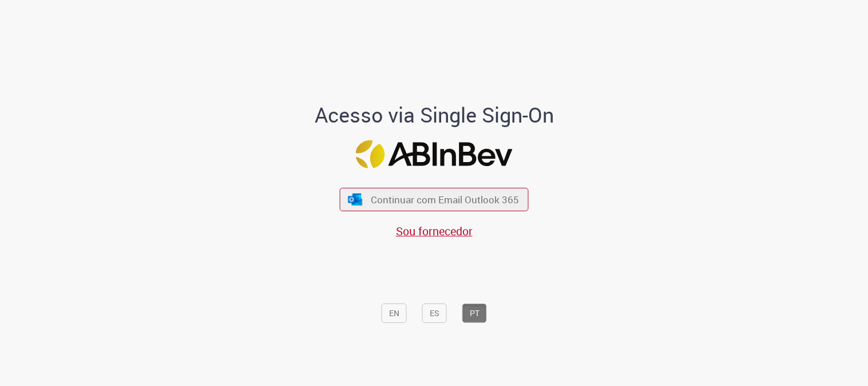  I want to click on img: Logo ABInBev, so click(434, 154).